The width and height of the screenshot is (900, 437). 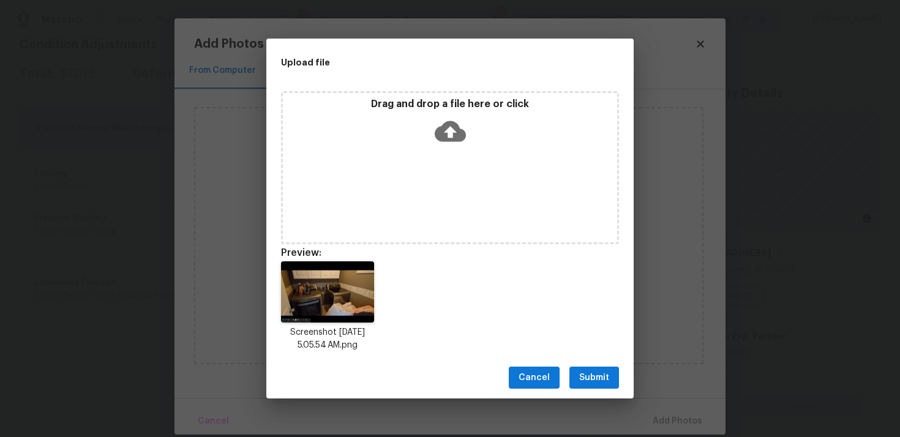 I want to click on h2: Upload file, so click(x=423, y=62).